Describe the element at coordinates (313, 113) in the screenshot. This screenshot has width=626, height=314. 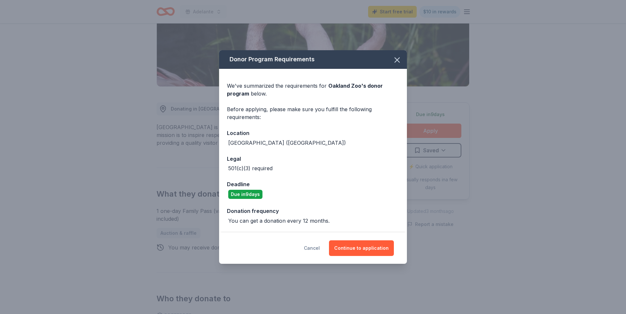
I see `div: Before applying, please make sure you fulfill the following requirements:` at that location.